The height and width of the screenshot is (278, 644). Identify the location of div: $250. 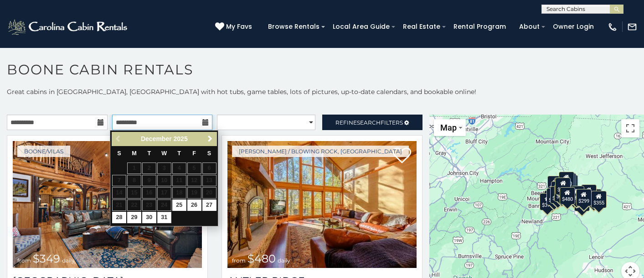
(570, 183).